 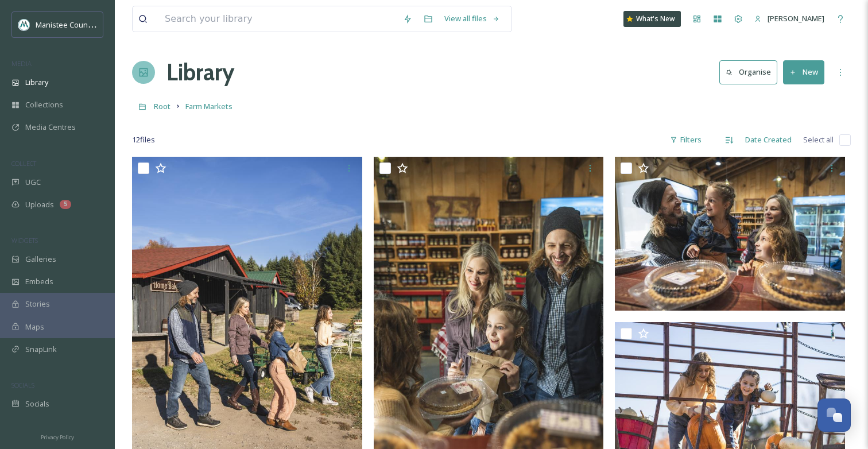 I want to click on span: Farm Markets, so click(x=209, y=106).